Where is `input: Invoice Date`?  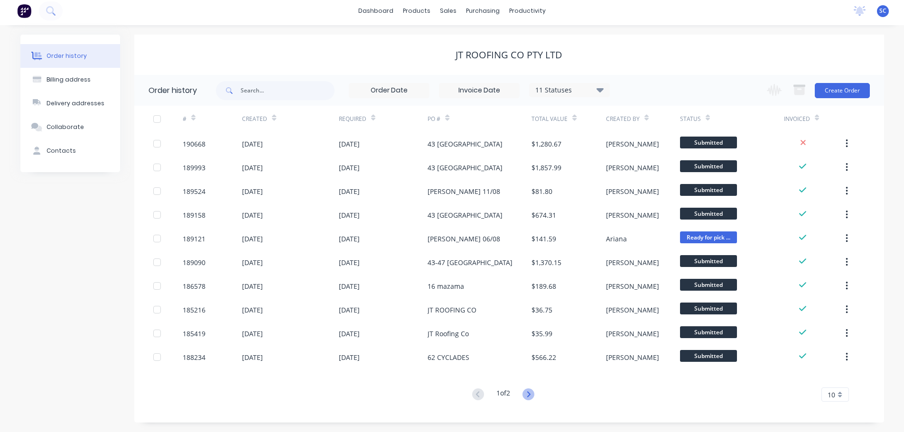 input: Invoice Date is located at coordinates (479, 91).